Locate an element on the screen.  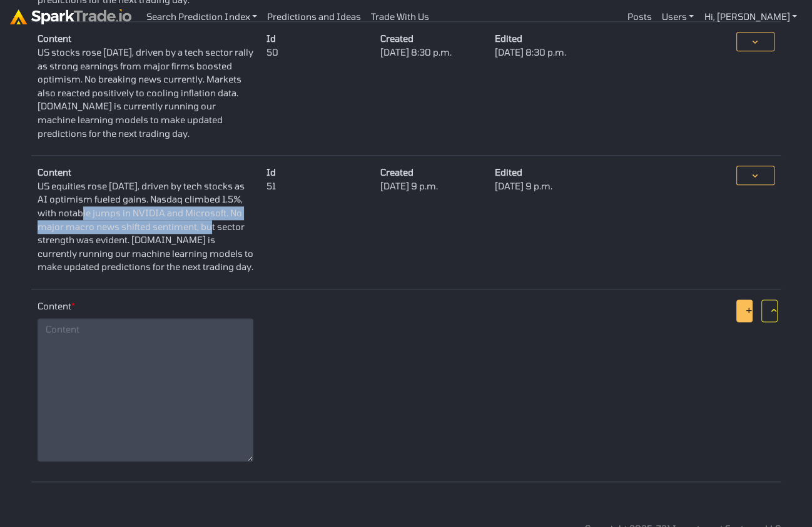
a: Posts is located at coordinates (639, 17).